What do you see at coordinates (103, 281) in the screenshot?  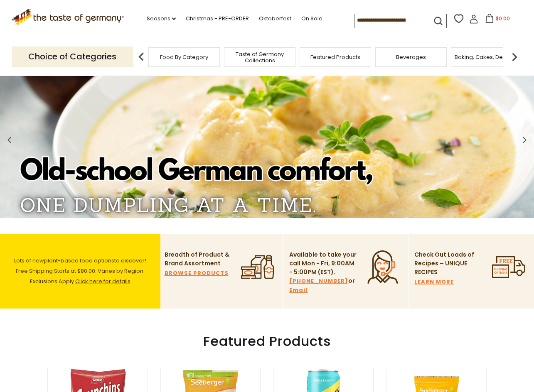 I see `a: Click here for details` at bounding box center [103, 281].